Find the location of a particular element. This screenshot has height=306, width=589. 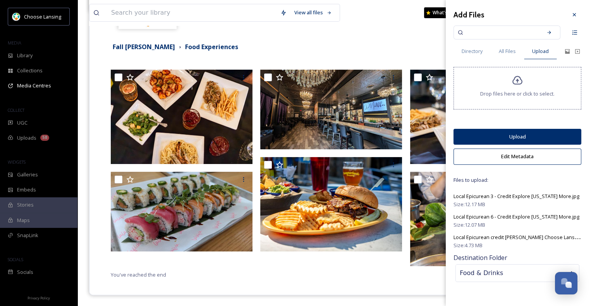

span: Size: 12.07 MB is located at coordinates (470, 225).